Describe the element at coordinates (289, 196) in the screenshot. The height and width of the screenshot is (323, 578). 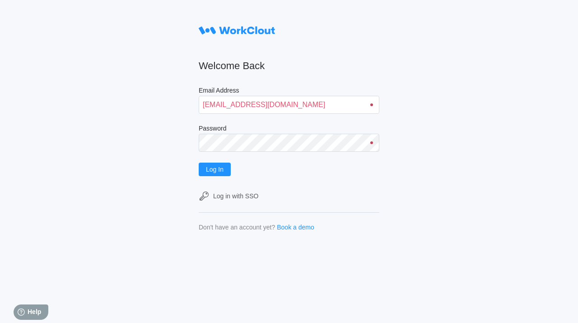
I see `a: Log in with SSO` at that location.